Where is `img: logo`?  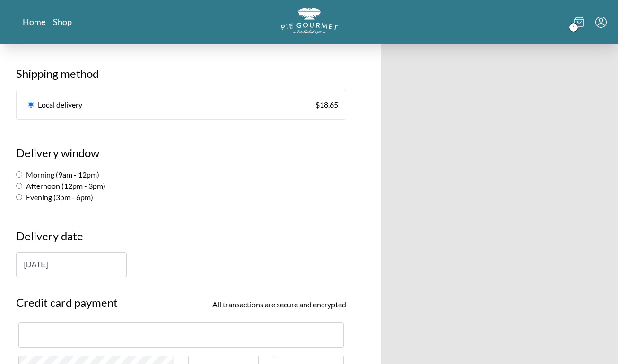 img: logo is located at coordinates (309, 20).